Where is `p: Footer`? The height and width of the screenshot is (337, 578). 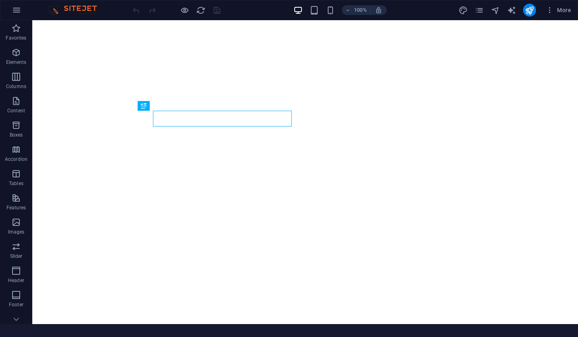 p: Footer is located at coordinates (16, 304).